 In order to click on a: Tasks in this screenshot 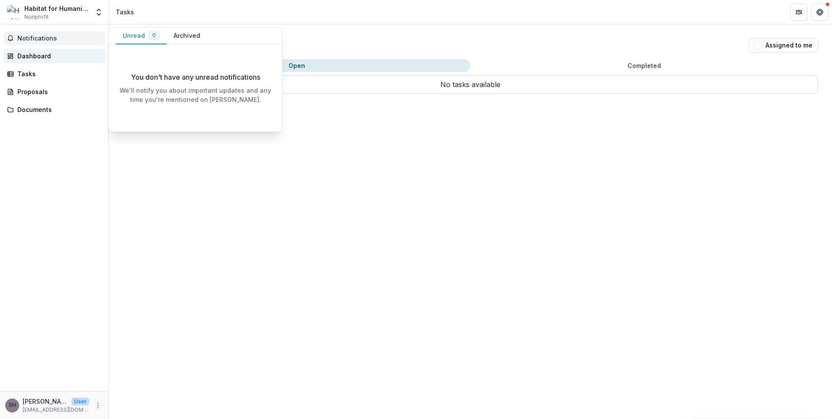, I will do `click(54, 74)`.